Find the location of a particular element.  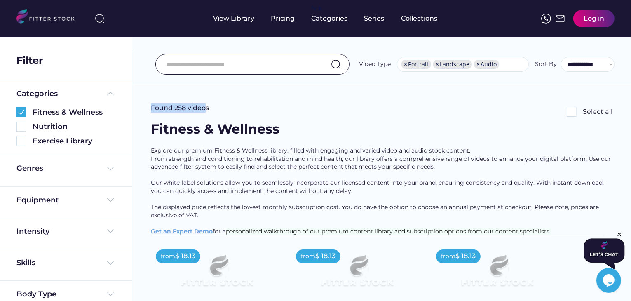

li: Audio is located at coordinates (486, 64).